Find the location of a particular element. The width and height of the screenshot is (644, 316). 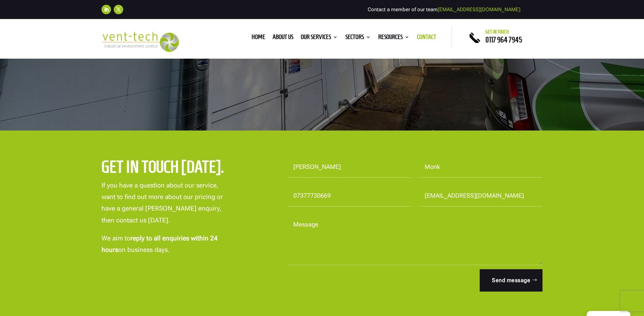

a: Follow on LinkedIn is located at coordinates (106, 9).